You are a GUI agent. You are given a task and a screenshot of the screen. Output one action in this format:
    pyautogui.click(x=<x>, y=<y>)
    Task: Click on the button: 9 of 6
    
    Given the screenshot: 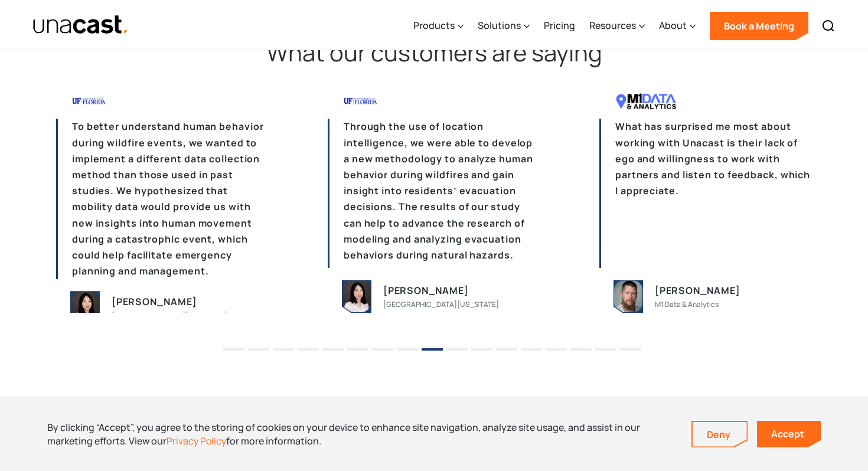 What is the action you would take?
    pyautogui.click(x=433, y=349)
    